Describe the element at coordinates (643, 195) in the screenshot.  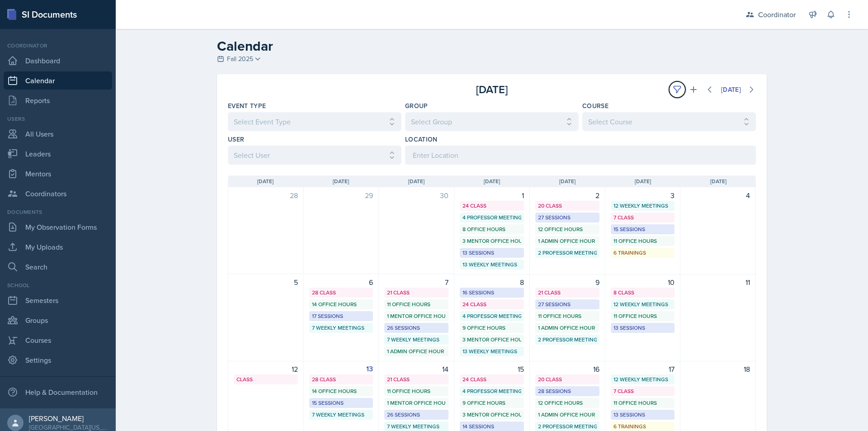
I see `div: 3` at that location.